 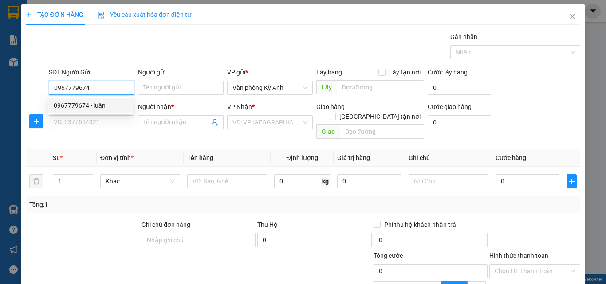 What do you see at coordinates (388, 256) in the screenshot?
I see `span: Tổng cước` at bounding box center [388, 256].